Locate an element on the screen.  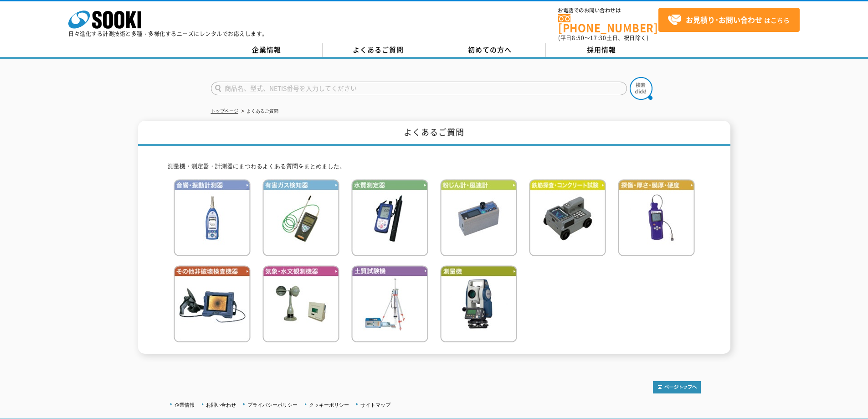
a: 初めての方へ is located at coordinates (490, 50).